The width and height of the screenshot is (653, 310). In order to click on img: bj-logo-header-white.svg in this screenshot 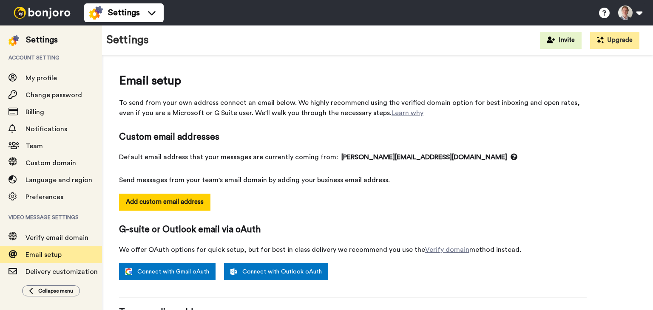, I will do `click(42, 13)`.